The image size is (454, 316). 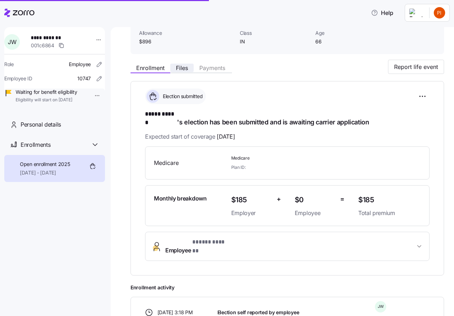 What do you see at coordinates (239, 167) in the screenshot?
I see `span: Plan ID:` at bounding box center [239, 167].